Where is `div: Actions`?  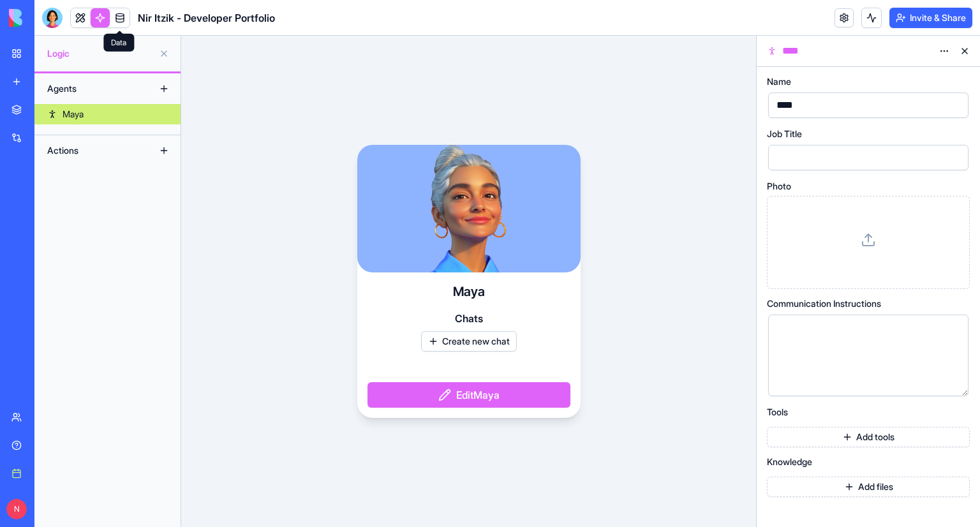
div: Actions is located at coordinates (92, 151).